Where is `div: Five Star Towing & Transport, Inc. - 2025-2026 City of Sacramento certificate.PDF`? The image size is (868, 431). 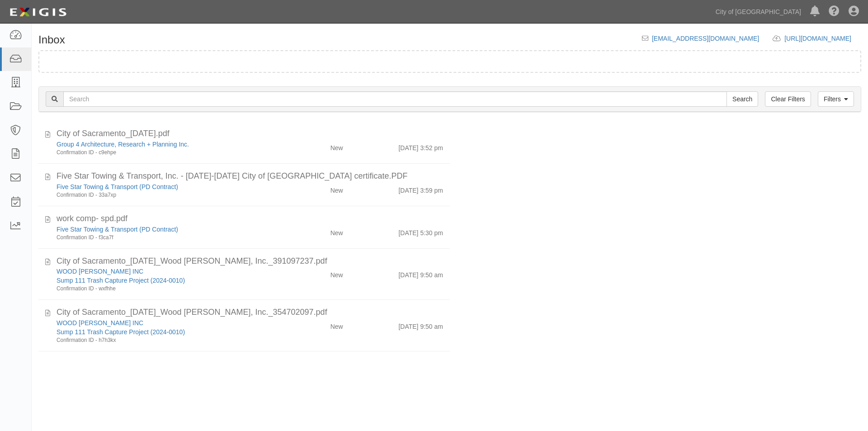
div: Five Star Towing & Transport, Inc. - 2025-2026 City of Sacramento certificate.PDF is located at coordinates (250, 176).